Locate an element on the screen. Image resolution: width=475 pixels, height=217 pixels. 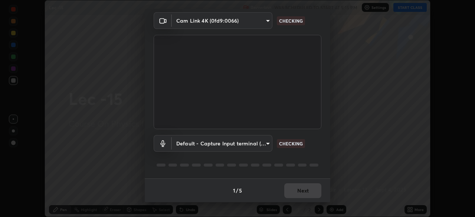
h4: 5 is located at coordinates (240, 190).